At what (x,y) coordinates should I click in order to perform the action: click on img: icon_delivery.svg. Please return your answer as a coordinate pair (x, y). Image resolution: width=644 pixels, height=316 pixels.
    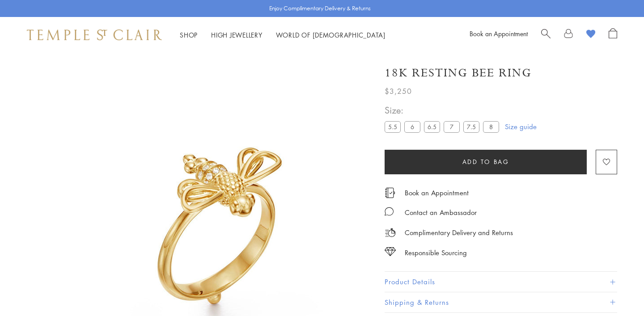
    Looking at the image, I should click on (390, 232).